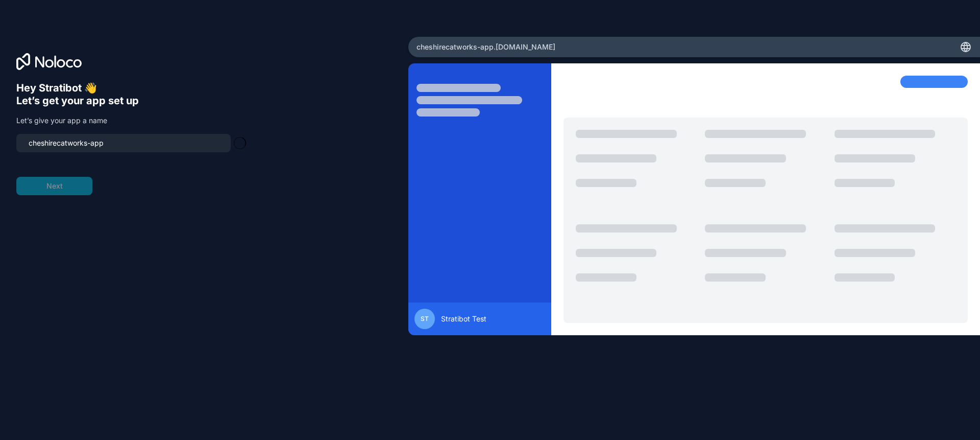 The image size is (980, 440). I want to click on span: Stratibot Test, so click(463, 319).